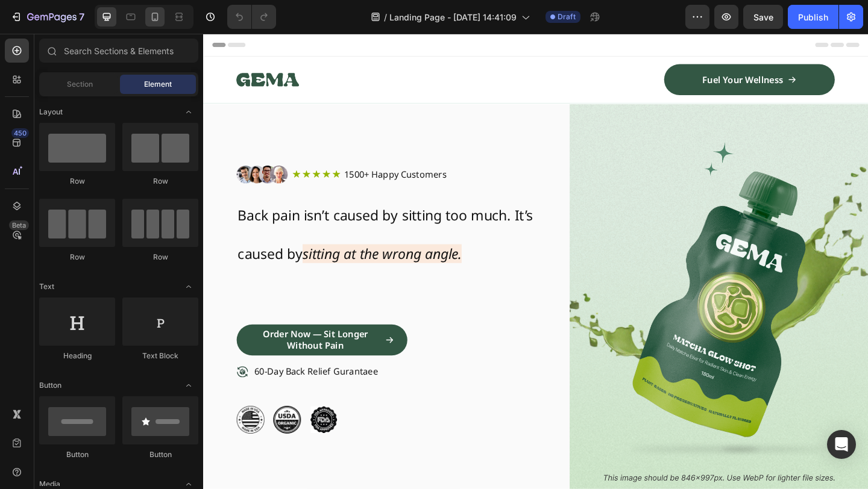 Image resolution: width=868 pixels, height=489 pixels. I want to click on span: Draft, so click(566, 17).